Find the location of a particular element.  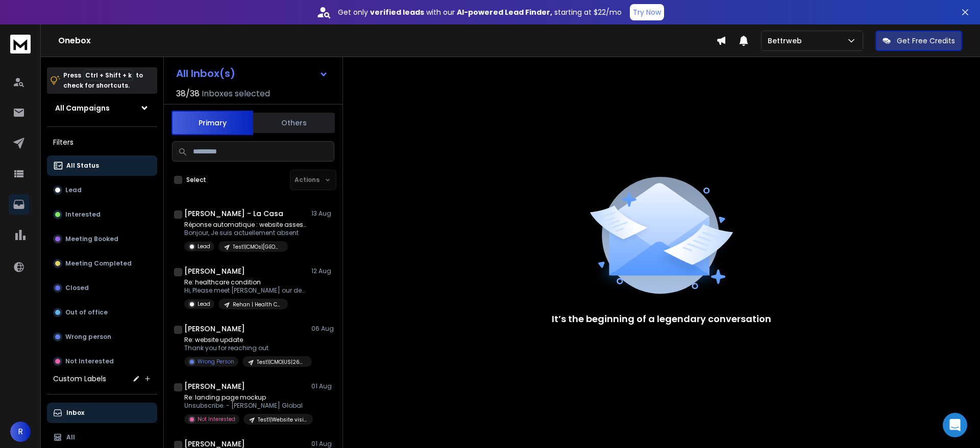

p: Thank you for reaching out. is located at coordinates (246, 349).